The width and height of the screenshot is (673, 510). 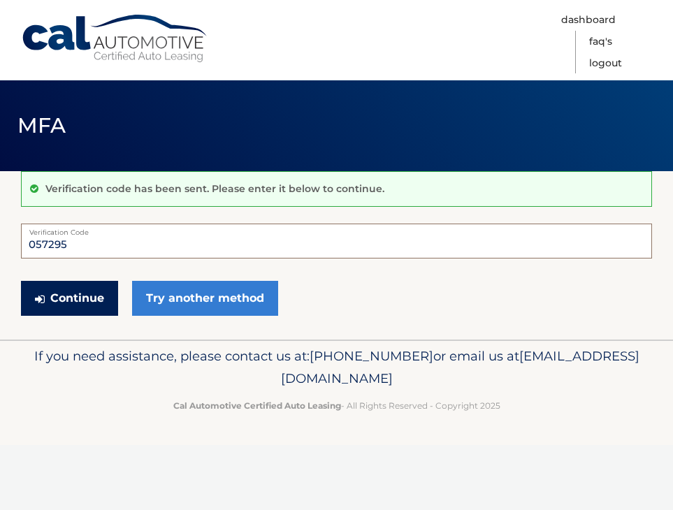 What do you see at coordinates (336, 405) in the screenshot?
I see `p: - All Rights Reserved - Copyright 2025` at bounding box center [336, 405].